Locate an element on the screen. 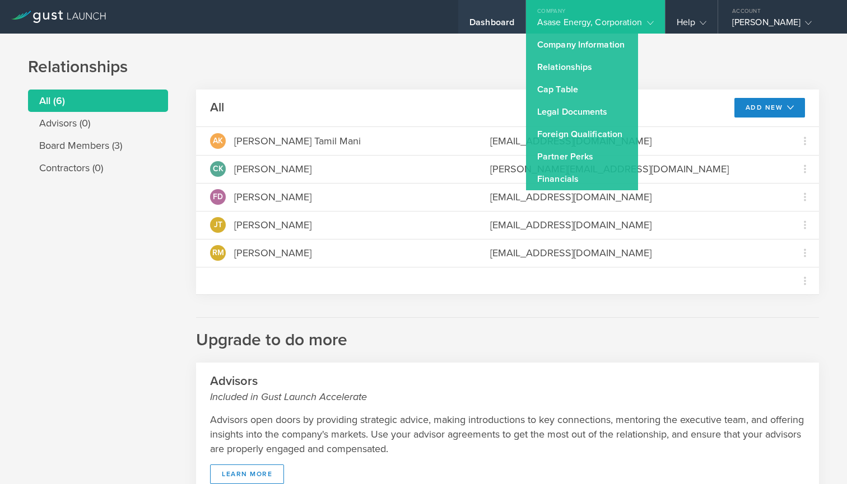 The image size is (847, 484). li: Contractors (0) is located at coordinates (98, 168).